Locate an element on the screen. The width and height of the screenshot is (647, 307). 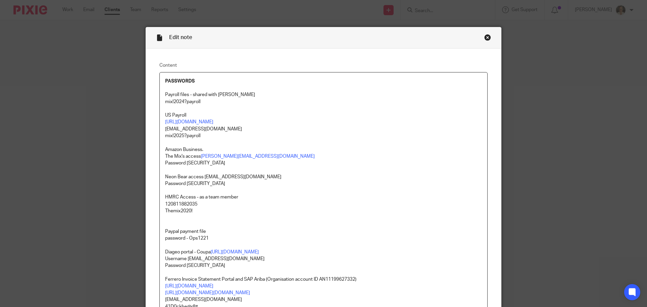
strong: PASSWORDS is located at coordinates (180, 81).